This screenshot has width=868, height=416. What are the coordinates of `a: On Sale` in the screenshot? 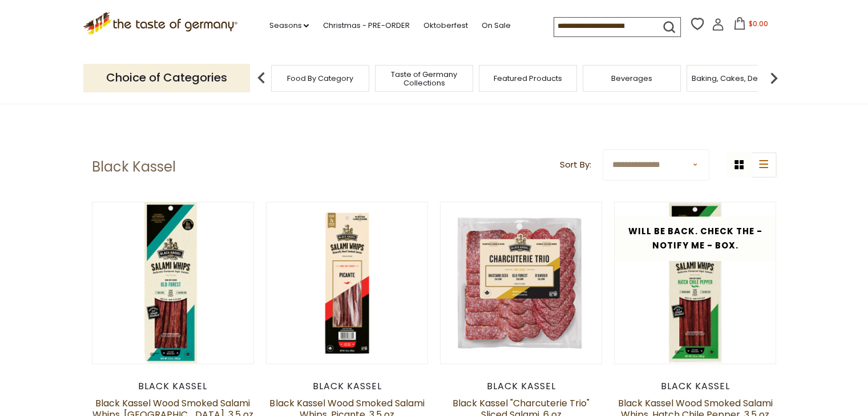 It's located at (495, 26).